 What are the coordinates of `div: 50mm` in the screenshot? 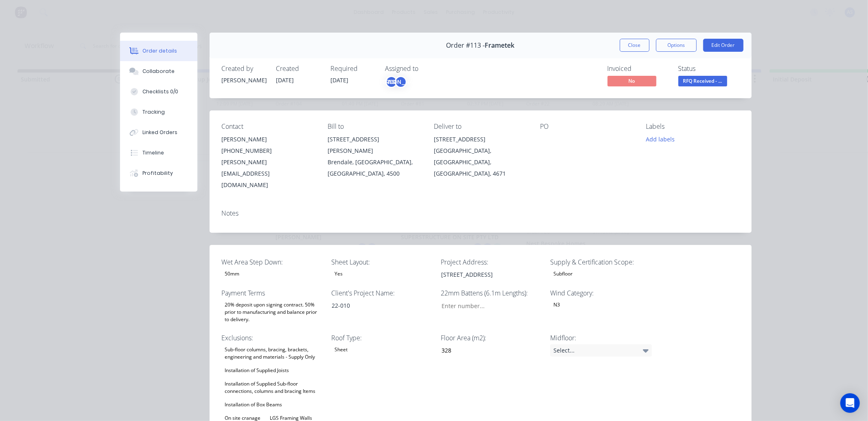 It's located at (232, 274).